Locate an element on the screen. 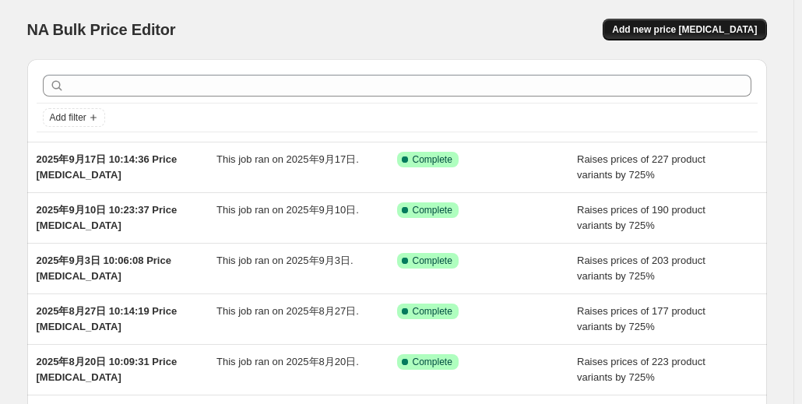 This screenshot has height=404, width=802. span: This job ran on 2025年9月17日. is located at coordinates (287, 159).